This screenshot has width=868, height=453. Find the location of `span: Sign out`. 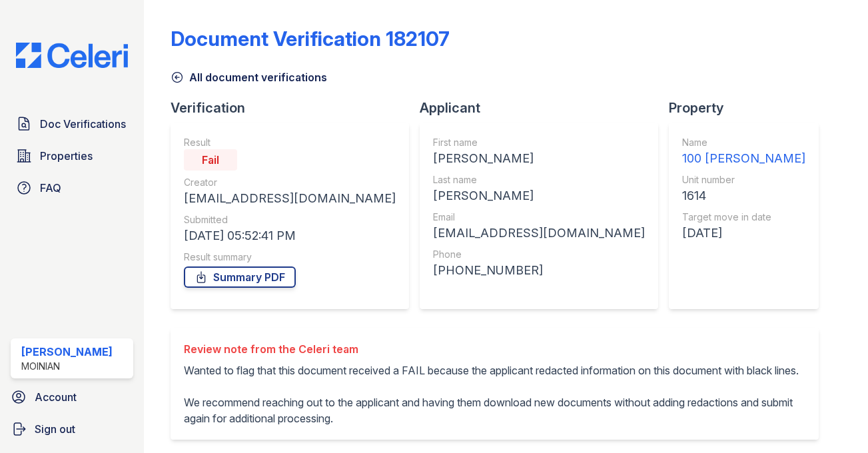

span: Sign out is located at coordinates (55, 429).